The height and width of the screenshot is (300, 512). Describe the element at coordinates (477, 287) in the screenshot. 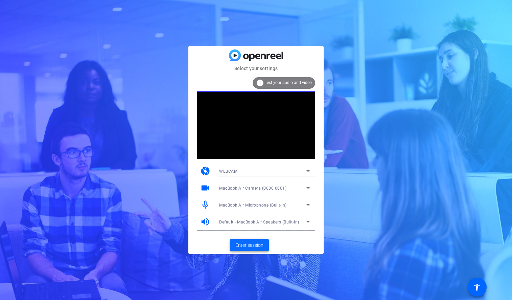

I see `mat-icon: accessibility` at that location.